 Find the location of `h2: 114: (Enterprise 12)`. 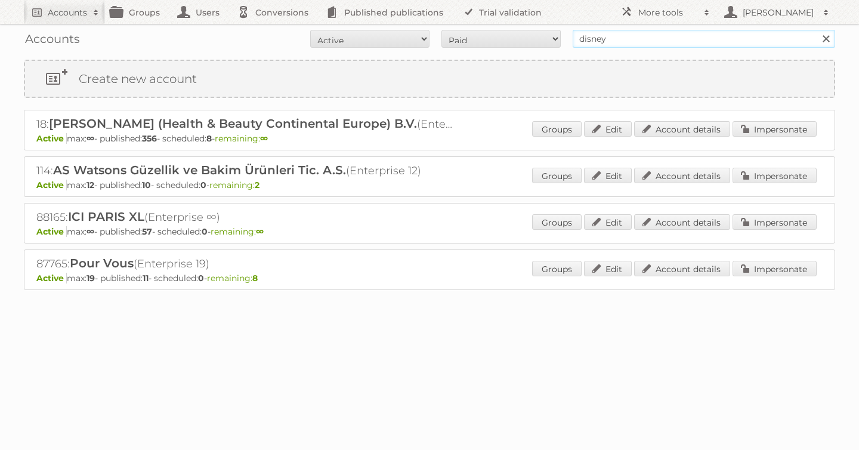

h2: 114: (Enterprise 12) is located at coordinates (245, 171).